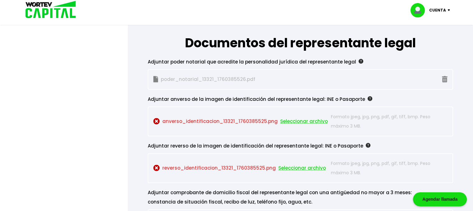  What do you see at coordinates (241, 168) in the screenshot?
I see `p: reverso_identificacion_13321_1760385525.png` at bounding box center [241, 168].